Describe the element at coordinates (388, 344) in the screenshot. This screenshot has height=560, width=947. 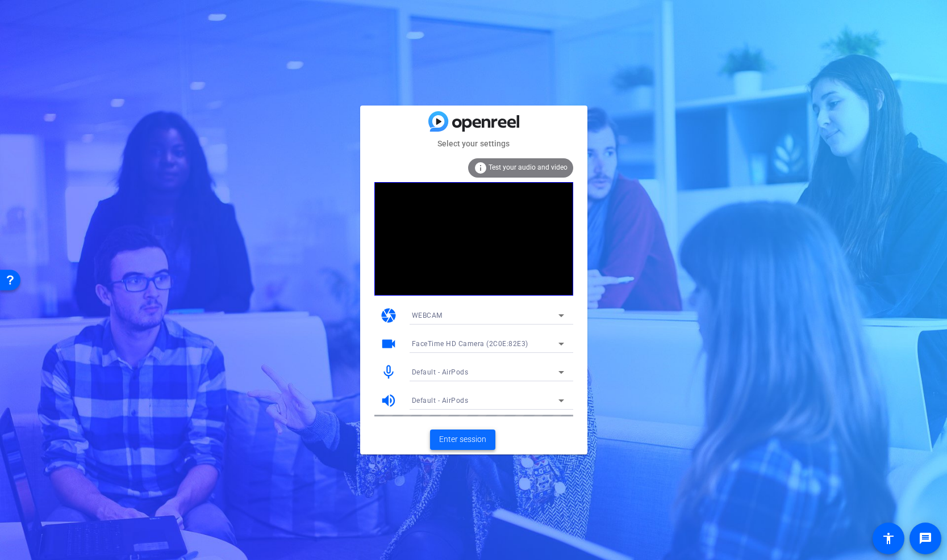
I see `mat-icon: videocam` at that location.